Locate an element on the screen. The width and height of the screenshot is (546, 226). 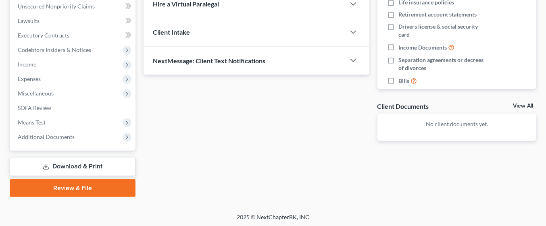
a: Lawsuits is located at coordinates (73, 21).